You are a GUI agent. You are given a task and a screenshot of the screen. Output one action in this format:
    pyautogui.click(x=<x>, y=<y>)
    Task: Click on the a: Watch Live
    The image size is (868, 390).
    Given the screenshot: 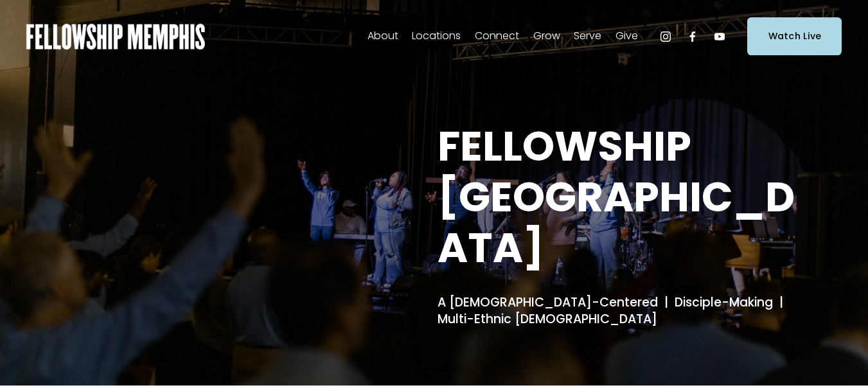 What is the action you would take?
    pyautogui.click(x=794, y=36)
    